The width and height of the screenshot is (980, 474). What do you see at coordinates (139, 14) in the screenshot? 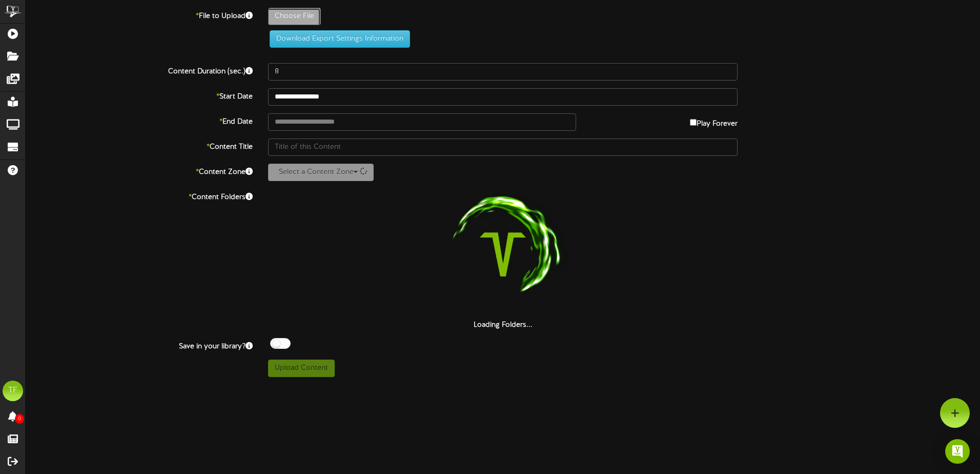
I see `label: File to Upload` at bounding box center [139, 14].